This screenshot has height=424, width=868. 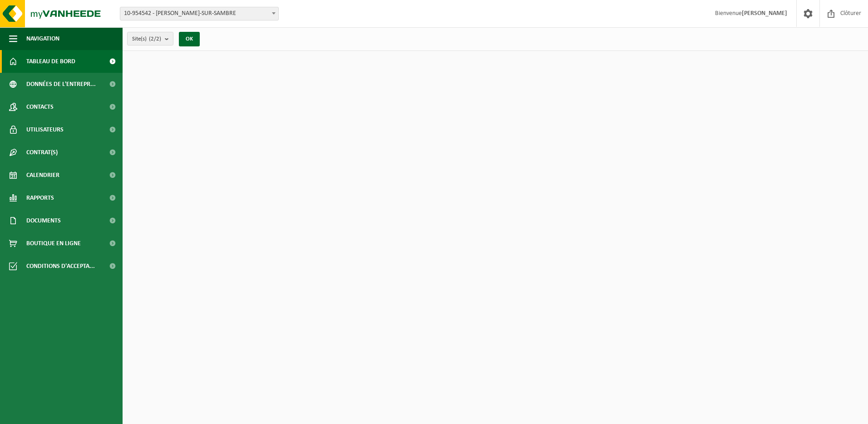 I want to click on span: Utilisateurs, so click(x=45, y=130).